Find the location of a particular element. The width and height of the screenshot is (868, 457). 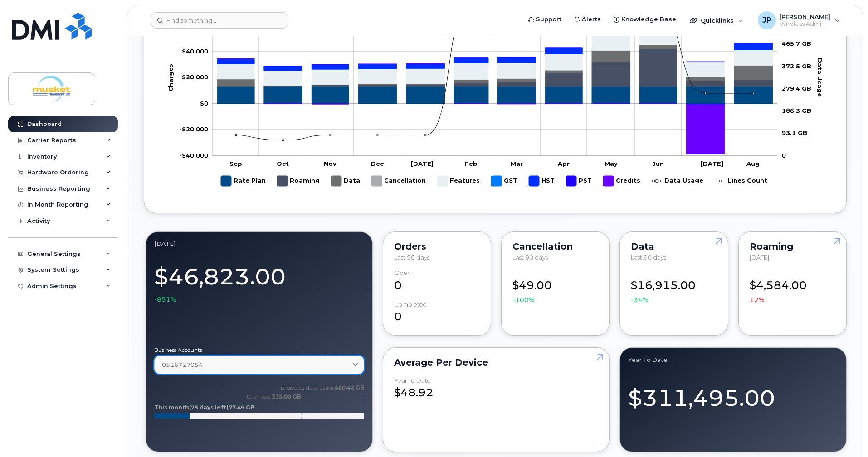

g: Legend is located at coordinates (495, 181).